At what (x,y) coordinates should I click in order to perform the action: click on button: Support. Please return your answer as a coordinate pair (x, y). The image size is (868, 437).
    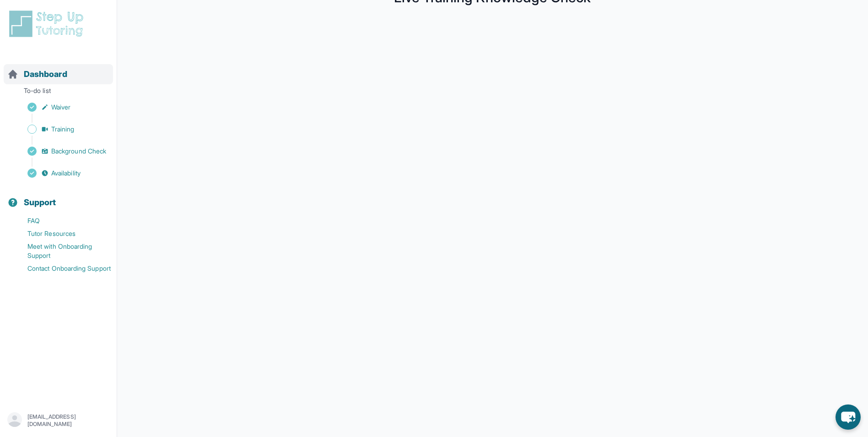
    Looking at the image, I should click on (58, 197).